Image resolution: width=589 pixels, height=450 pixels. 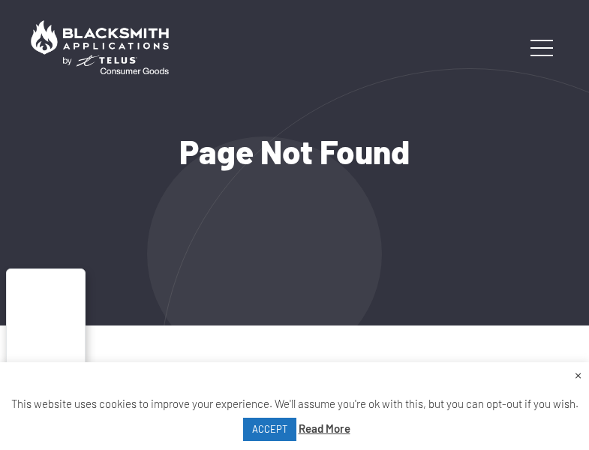 I want to click on button: Toggle navigation, so click(x=542, y=49).